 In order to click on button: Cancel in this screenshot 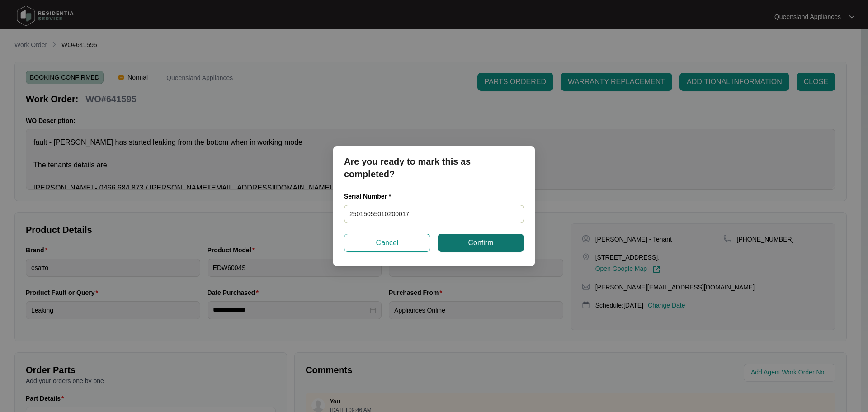, I will do `click(387, 243)`.